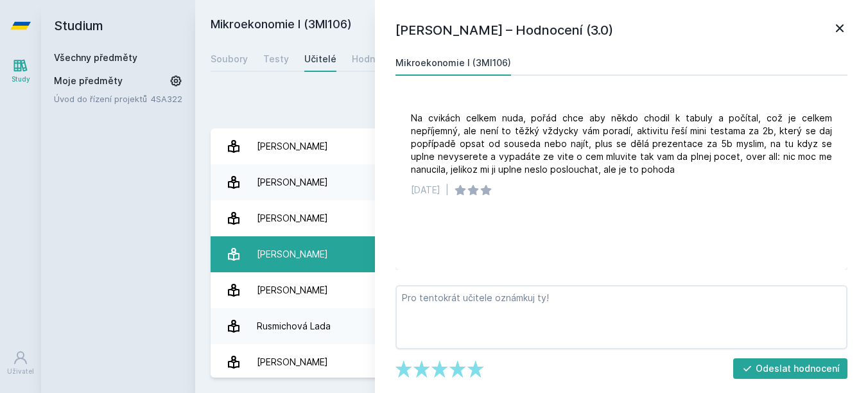  What do you see at coordinates (321, 59) in the screenshot?
I see `div: Učitelé` at bounding box center [321, 59].